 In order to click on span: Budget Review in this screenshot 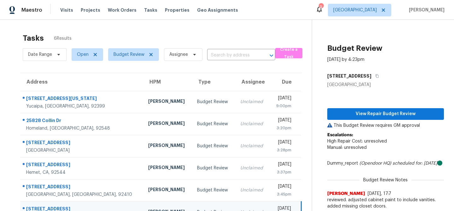, I will do `click(129, 55)`.